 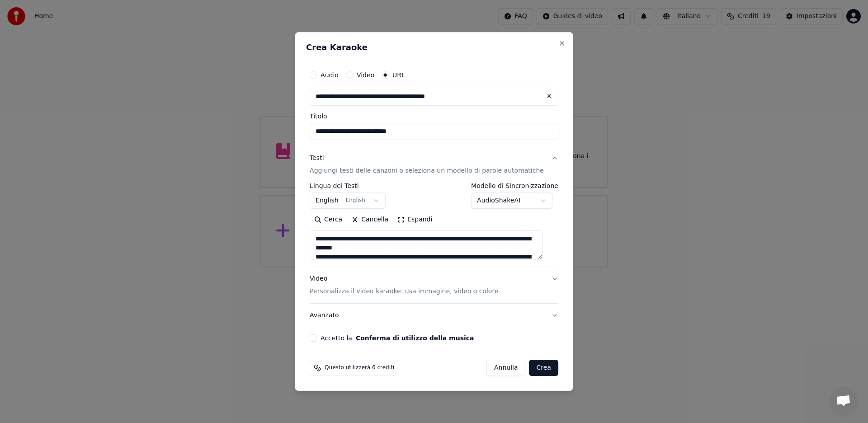 I want to click on label: Lingua dei Testi, so click(x=348, y=186).